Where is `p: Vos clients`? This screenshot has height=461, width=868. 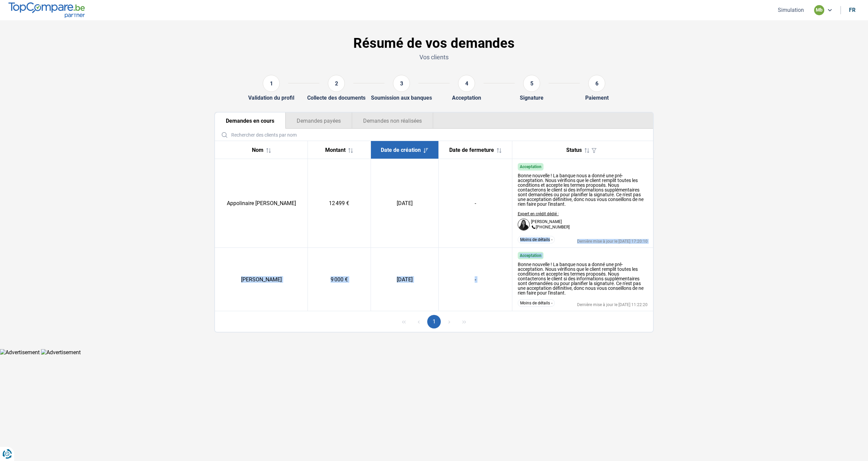 p: Vos clients is located at coordinates (434, 57).